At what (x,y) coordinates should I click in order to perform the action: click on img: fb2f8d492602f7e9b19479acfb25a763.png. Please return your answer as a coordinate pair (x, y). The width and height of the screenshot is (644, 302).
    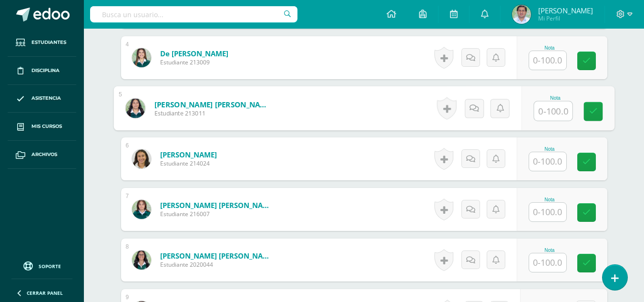
    Looking at the image, I should click on (142, 58).